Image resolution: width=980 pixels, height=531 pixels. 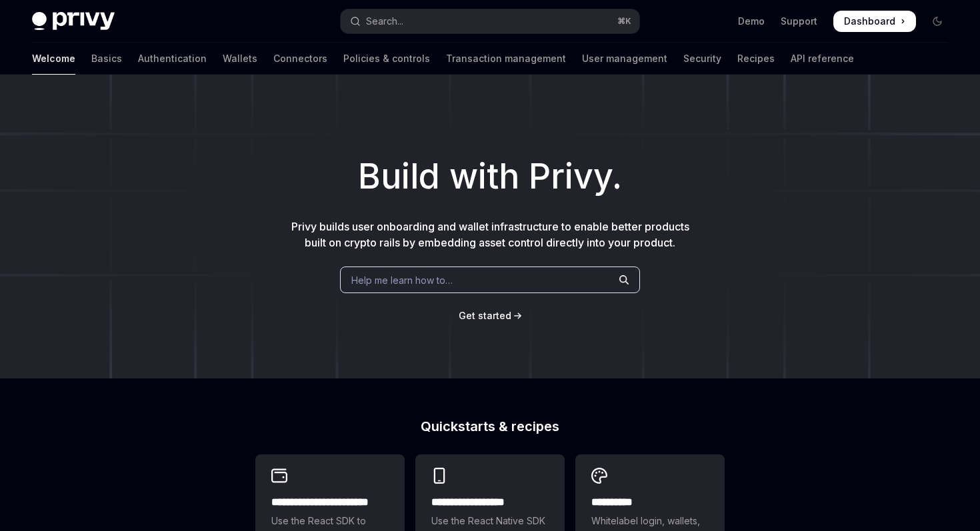 I want to click on a: Wallets, so click(x=240, y=58).